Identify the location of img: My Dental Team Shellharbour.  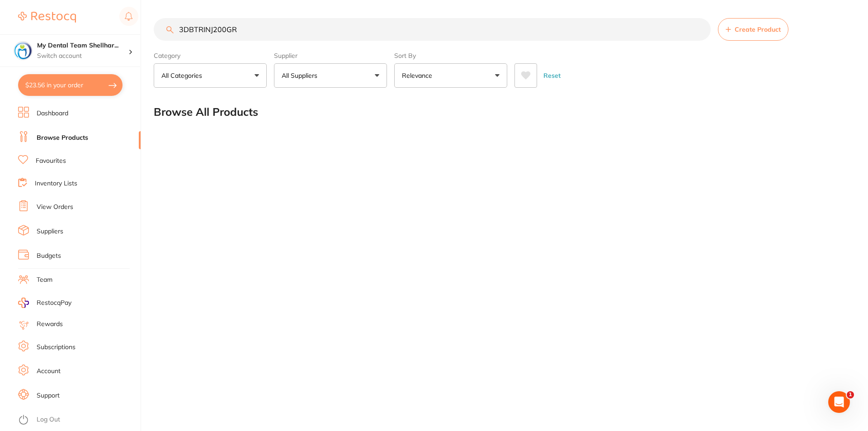
(23, 51).